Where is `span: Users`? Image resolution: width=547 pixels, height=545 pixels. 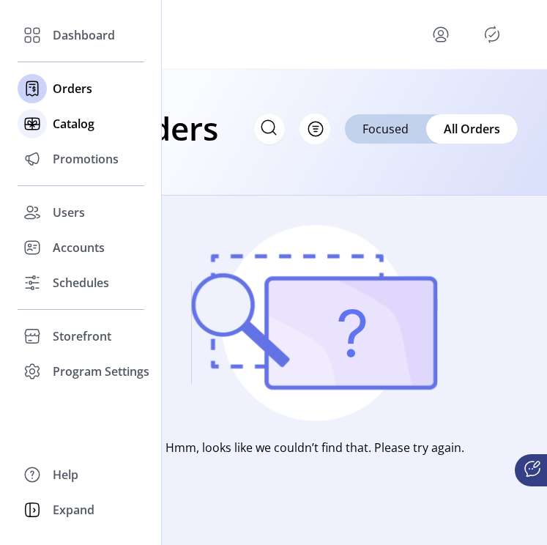
span: Users is located at coordinates (69, 212).